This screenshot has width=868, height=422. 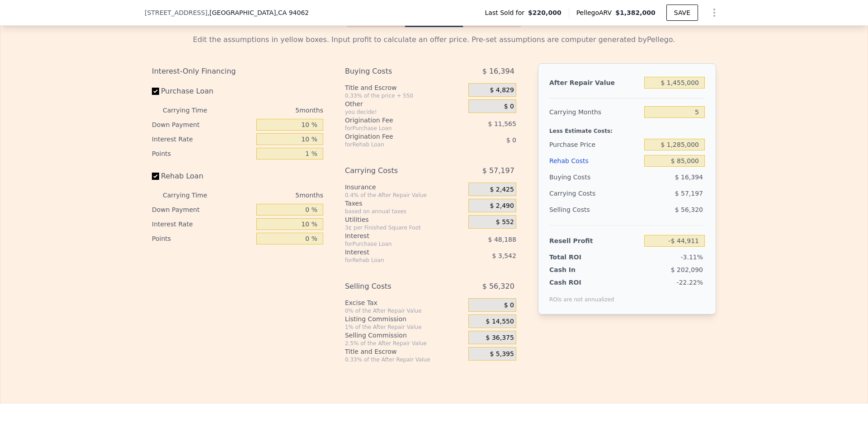 What do you see at coordinates (404, 335) in the screenshot?
I see `div: Selling Commission` at bounding box center [404, 335].